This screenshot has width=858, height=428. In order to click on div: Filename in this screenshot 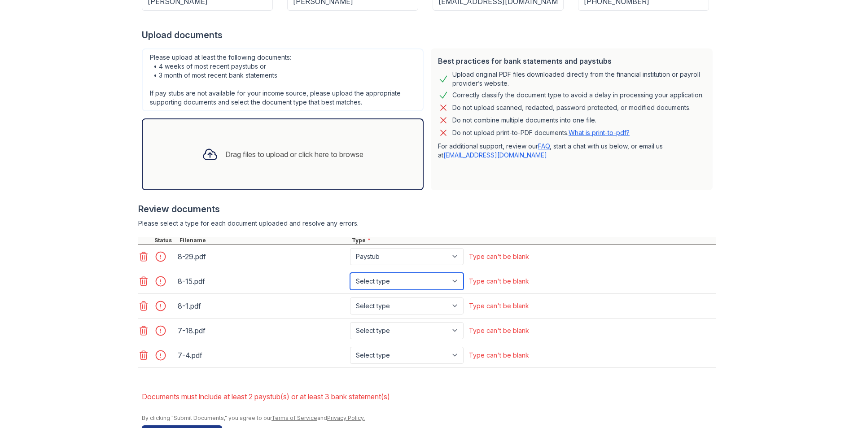, I will do `click(264, 240)`.